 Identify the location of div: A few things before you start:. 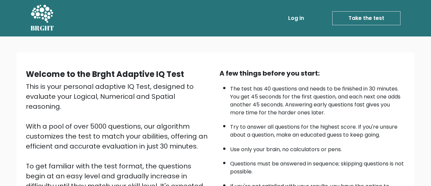
(312, 73).